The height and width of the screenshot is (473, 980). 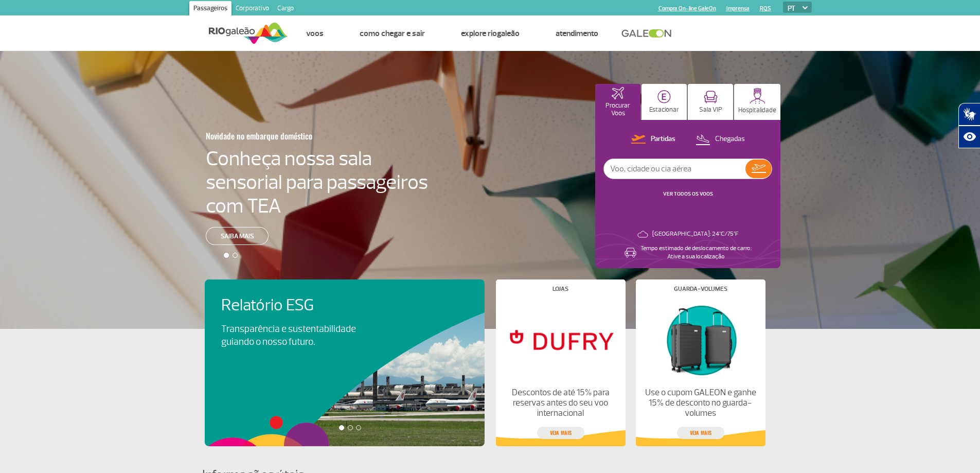 What do you see at coordinates (238, 236) in the screenshot?
I see `a: Saiba mais` at bounding box center [238, 236].